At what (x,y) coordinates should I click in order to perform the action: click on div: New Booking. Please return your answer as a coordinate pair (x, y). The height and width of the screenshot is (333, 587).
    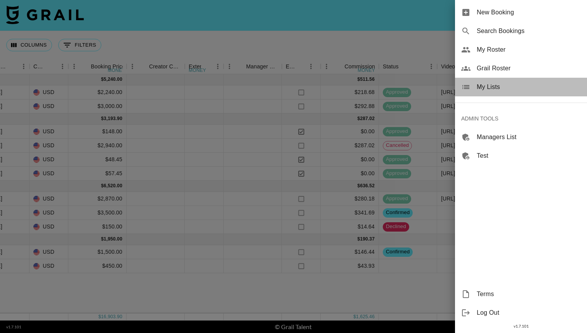
    Looking at the image, I should click on (521, 12).